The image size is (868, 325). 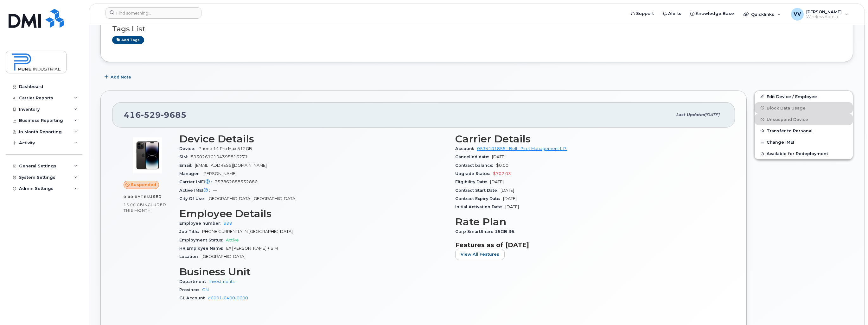 What do you see at coordinates (466, 148) in the screenshot?
I see `span: Account` at bounding box center [466, 148].